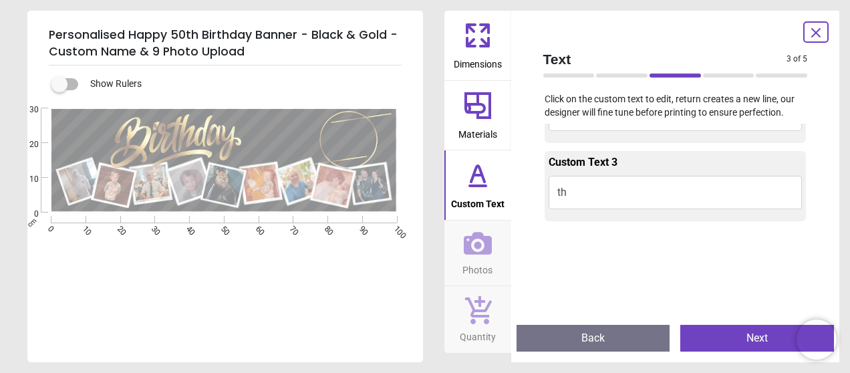  I want to click on span: 30, so click(26, 110).